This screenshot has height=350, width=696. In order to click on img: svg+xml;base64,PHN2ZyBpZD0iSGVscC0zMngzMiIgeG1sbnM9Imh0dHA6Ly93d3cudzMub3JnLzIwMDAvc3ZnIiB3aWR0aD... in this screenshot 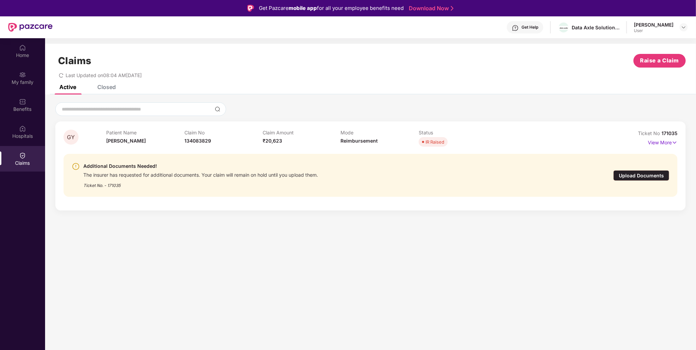, I will do `click(515, 28)`.